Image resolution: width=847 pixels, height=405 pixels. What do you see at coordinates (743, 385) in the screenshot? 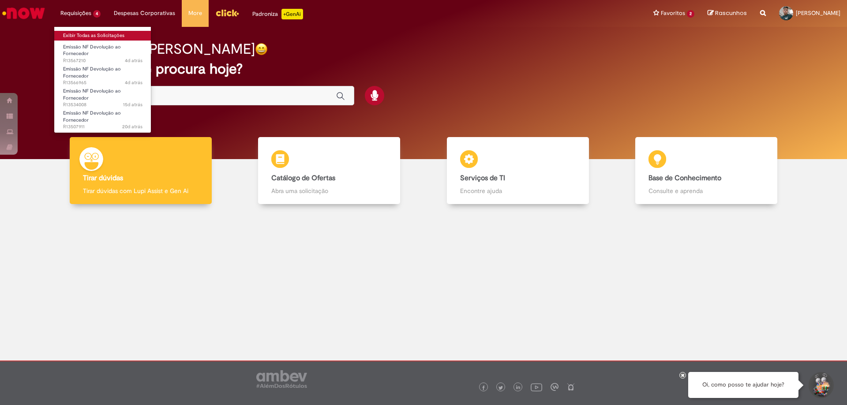
I see `div: Oi, como posso te ajudar hoje?` at bounding box center [743, 385].